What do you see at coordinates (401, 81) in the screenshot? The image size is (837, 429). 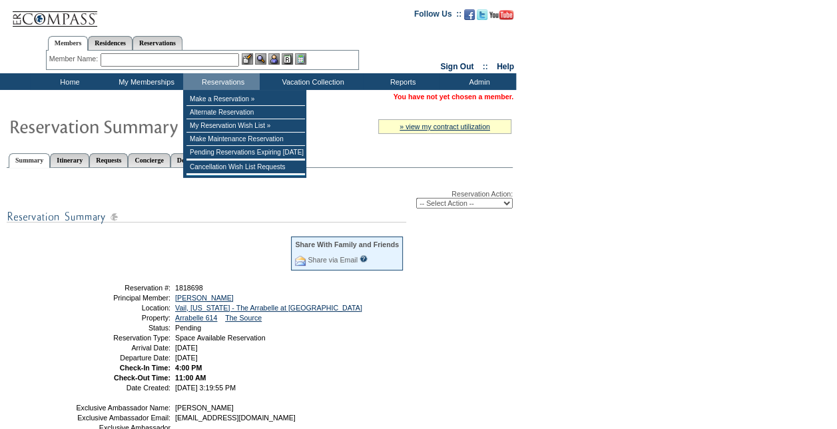 I see `td: Reports` at bounding box center [401, 81].